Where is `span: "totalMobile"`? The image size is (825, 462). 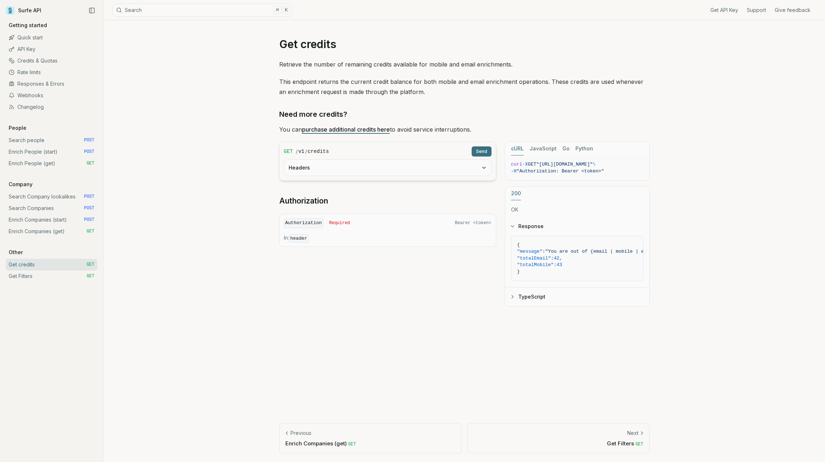
span: "totalMobile" is located at coordinates (535, 265).